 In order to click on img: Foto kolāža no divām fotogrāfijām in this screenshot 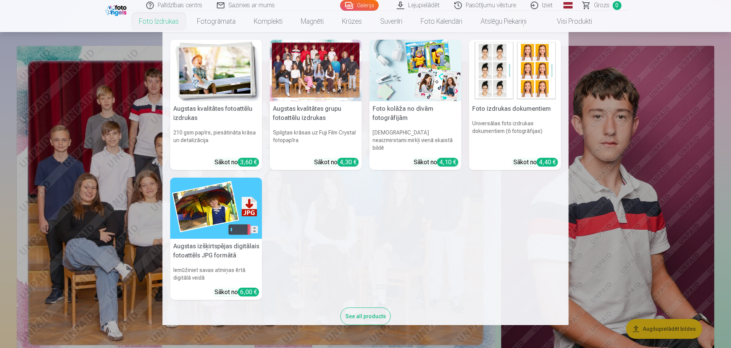, I will do `click(415, 70)`.